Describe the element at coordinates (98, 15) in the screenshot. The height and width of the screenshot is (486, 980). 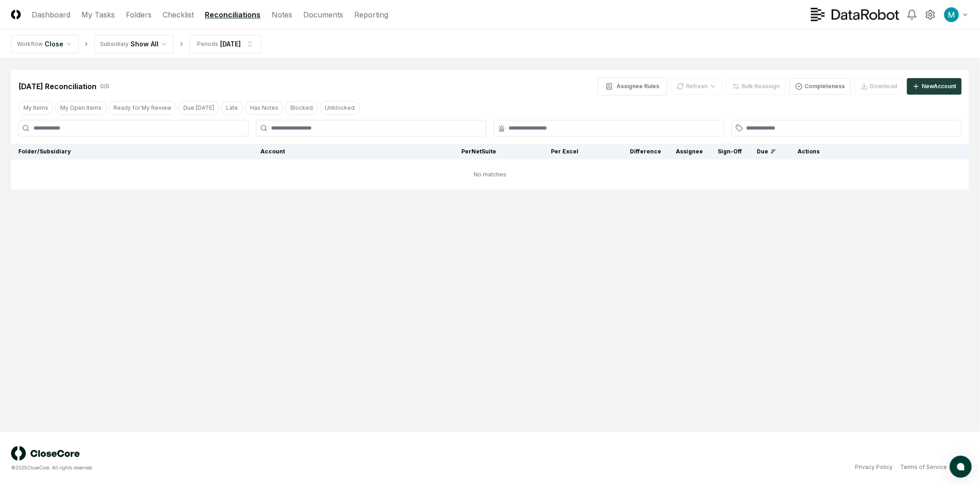
I see `a: My Tasks` at that location.